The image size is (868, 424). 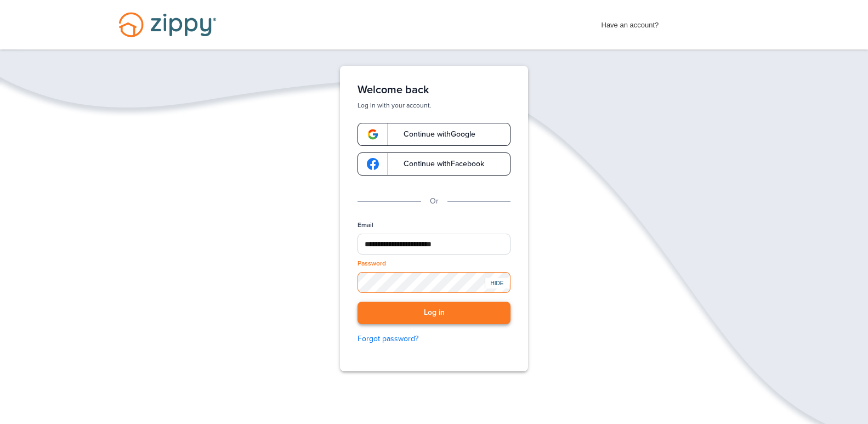 I want to click on span: Have an account?, so click(x=630, y=23).